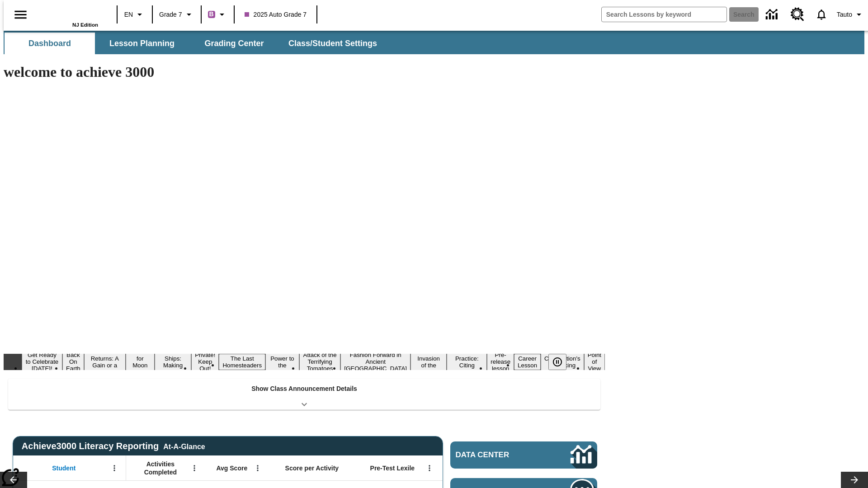 The height and width of the screenshot is (488, 868). I want to click on a: Notifications, so click(822, 14).